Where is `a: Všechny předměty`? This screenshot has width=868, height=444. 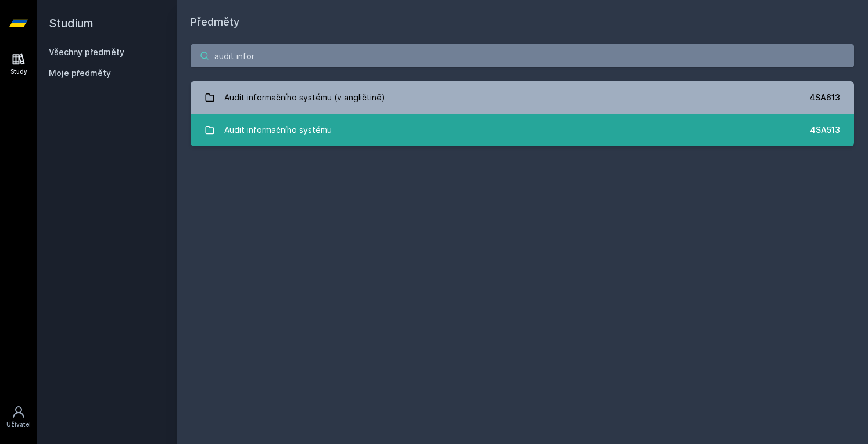
a: Všechny předměty is located at coordinates (86, 52).